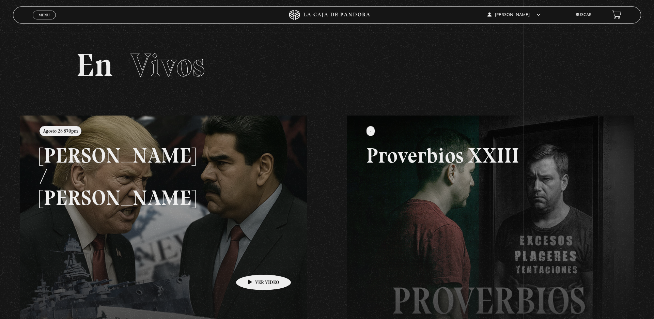 The image size is (654, 319). What do you see at coordinates (44, 15) in the screenshot?
I see `span: Menu` at bounding box center [44, 15].